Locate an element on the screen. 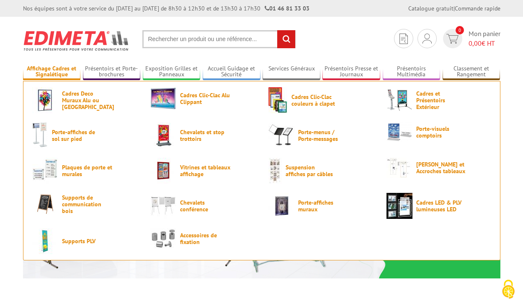 This screenshot has height=304, width=523. span: Porte-menus / Porte-messages is located at coordinates (323, 135).